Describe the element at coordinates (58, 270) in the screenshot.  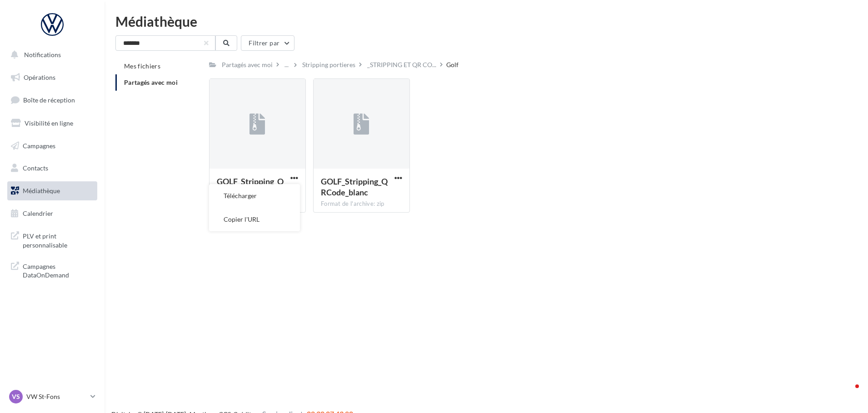
I see `span: Campagnes DataOnDemand` at that location.